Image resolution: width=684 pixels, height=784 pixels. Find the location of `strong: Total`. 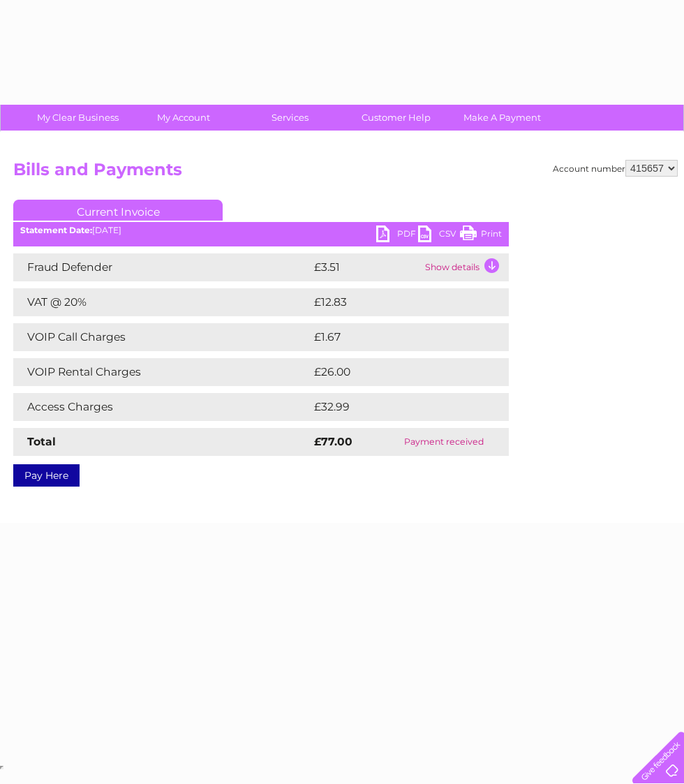

strong: Total is located at coordinates (41, 441).